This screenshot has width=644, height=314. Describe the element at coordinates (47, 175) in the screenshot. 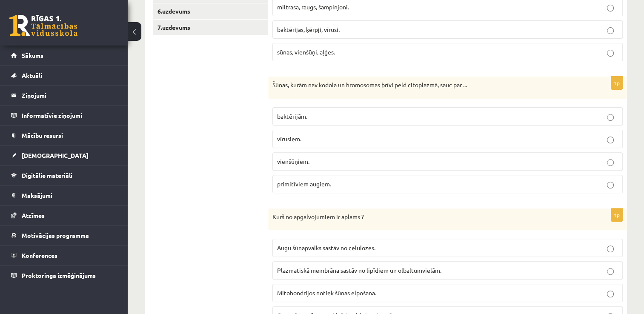

I see `span: Digitālie materiāli` at that location.